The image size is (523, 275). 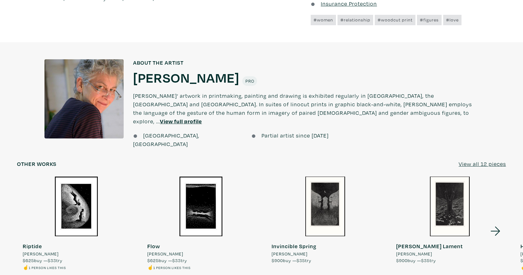 I want to click on strong: Riptide, so click(x=32, y=246).